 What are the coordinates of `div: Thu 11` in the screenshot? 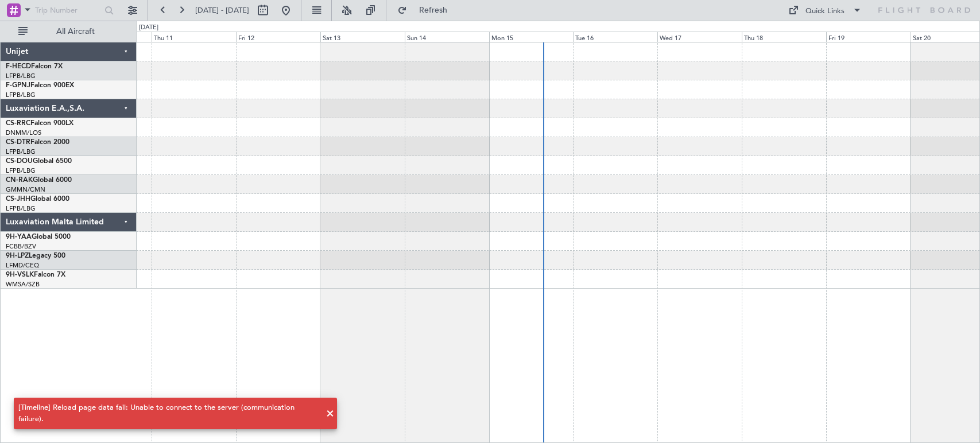 It's located at (193, 36).